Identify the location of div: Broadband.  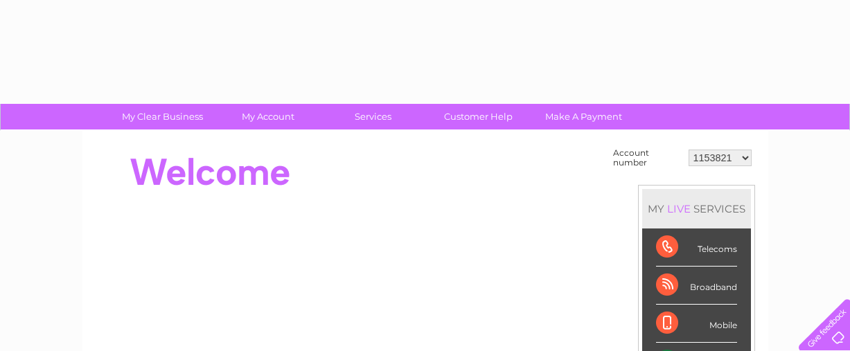
(696, 285).